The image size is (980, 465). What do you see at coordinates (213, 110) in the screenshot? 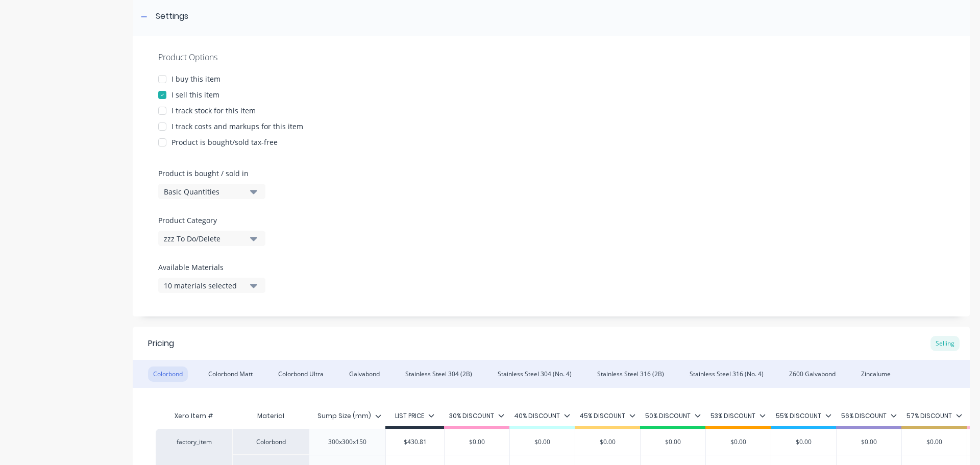
I see `div: I track stock for this item` at bounding box center [213, 110].